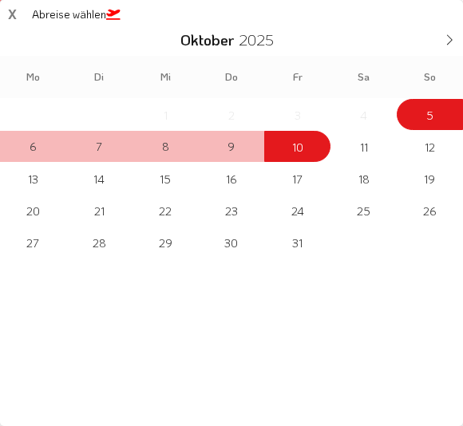 The image size is (463, 426). What do you see at coordinates (429, 77) in the screenshot?
I see `span: So` at bounding box center [429, 77].